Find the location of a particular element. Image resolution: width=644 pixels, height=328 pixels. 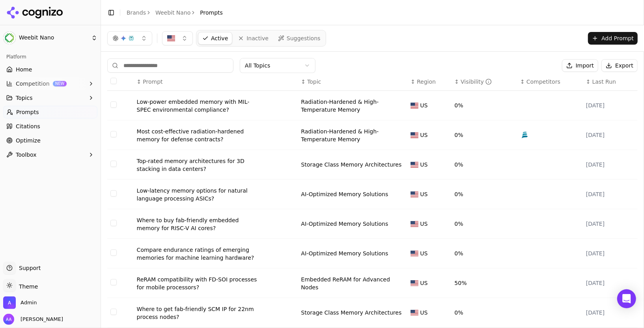

span: Competitors is located at coordinates (544, 81).